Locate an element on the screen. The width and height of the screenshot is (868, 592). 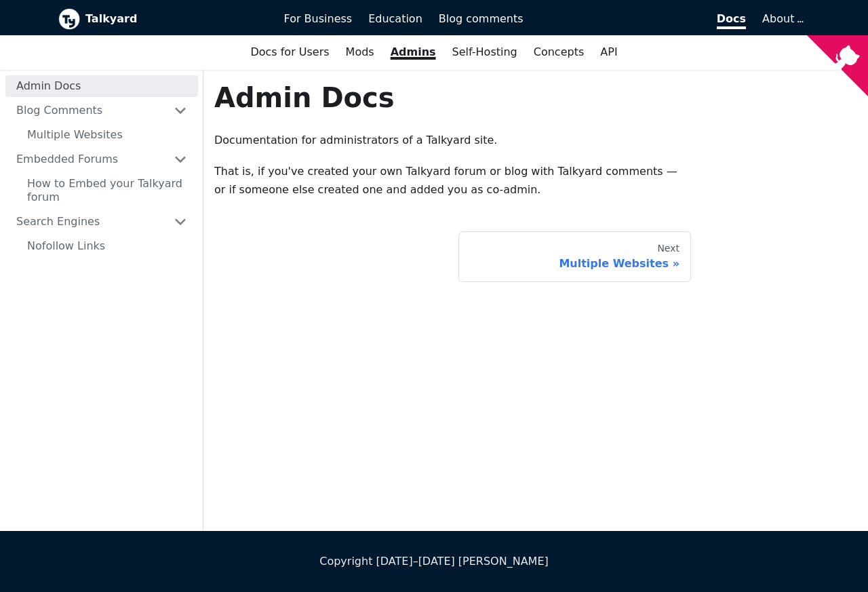
span: Docs is located at coordinates (732, 20).